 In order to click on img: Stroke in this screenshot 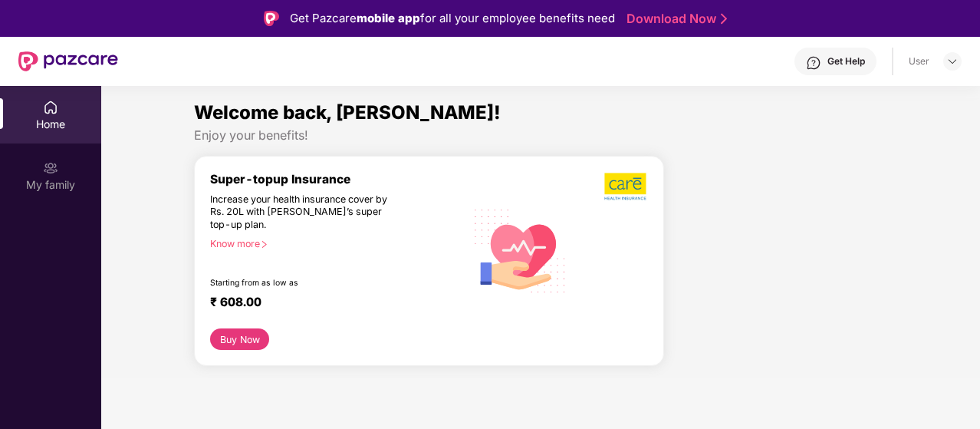, I will do `click(724, 19)`.